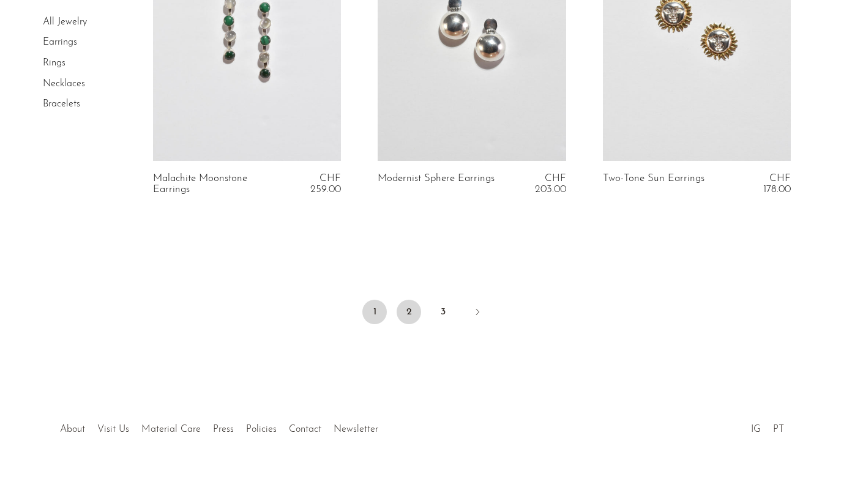  What do you see at coordinates (777, 184) in the screenshot?
I see `span: CHF 178.00` at bounding box center [777, 184].